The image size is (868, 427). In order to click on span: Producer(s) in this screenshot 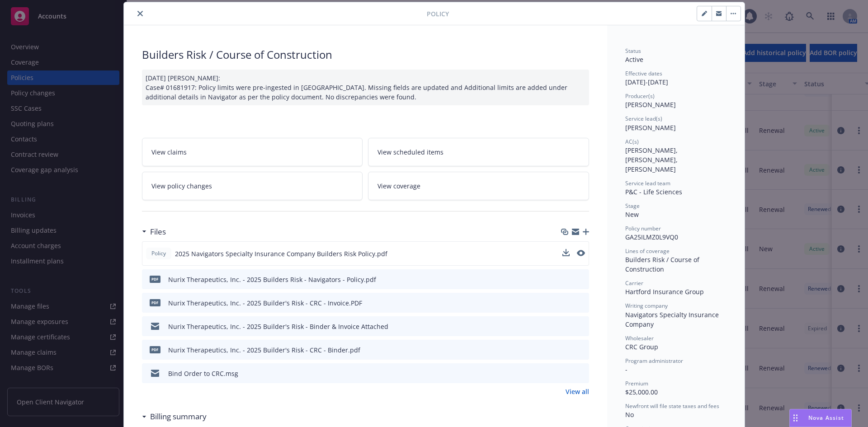, I will do `click(640, 96)`.